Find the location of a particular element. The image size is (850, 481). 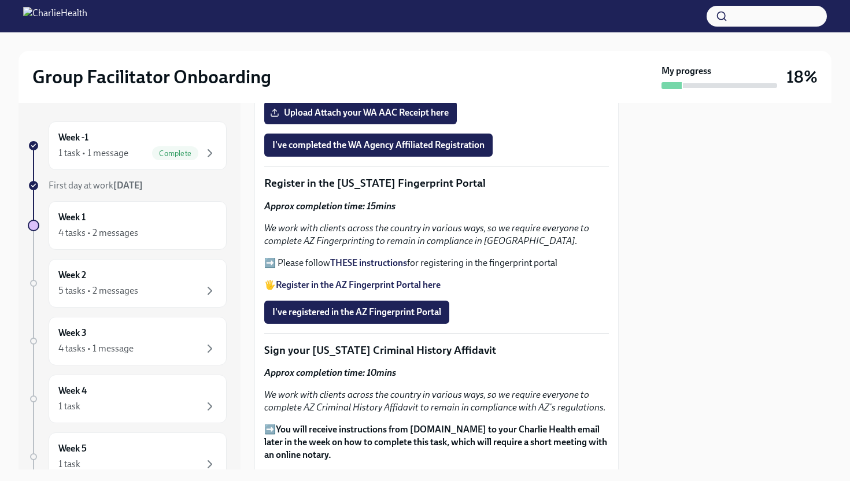

em: We work with clients across the country in various ways, so we require everyone to complete AZ Cr... is located at coordinates (435, 401).